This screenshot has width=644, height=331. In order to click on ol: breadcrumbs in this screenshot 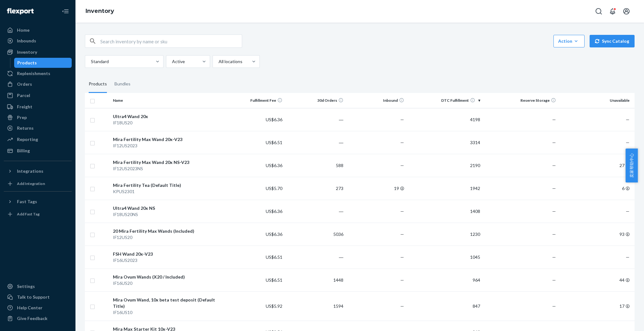, I will do `click(100, 11)`.